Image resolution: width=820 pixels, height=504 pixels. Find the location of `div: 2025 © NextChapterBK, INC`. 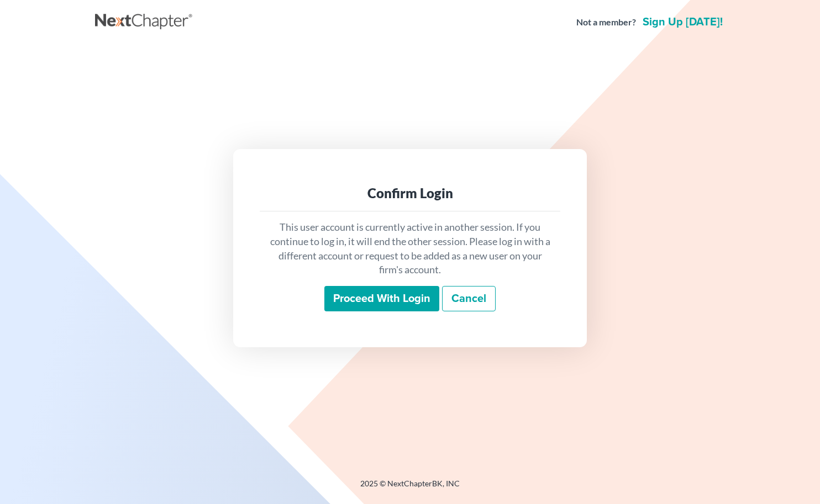

div: 2025 © NextChapterBK, INC is located at coordinates (410, 488).